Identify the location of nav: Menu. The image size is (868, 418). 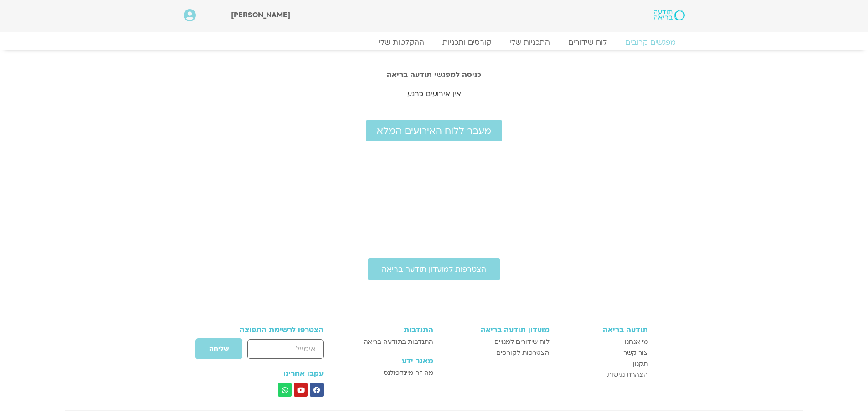
(434, 42).